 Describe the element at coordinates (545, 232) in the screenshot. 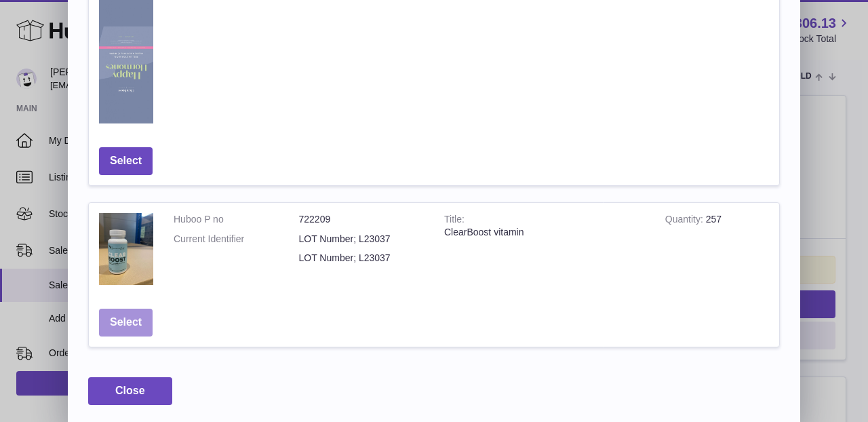

I see `div: ClearBoost vitamin` at that location.